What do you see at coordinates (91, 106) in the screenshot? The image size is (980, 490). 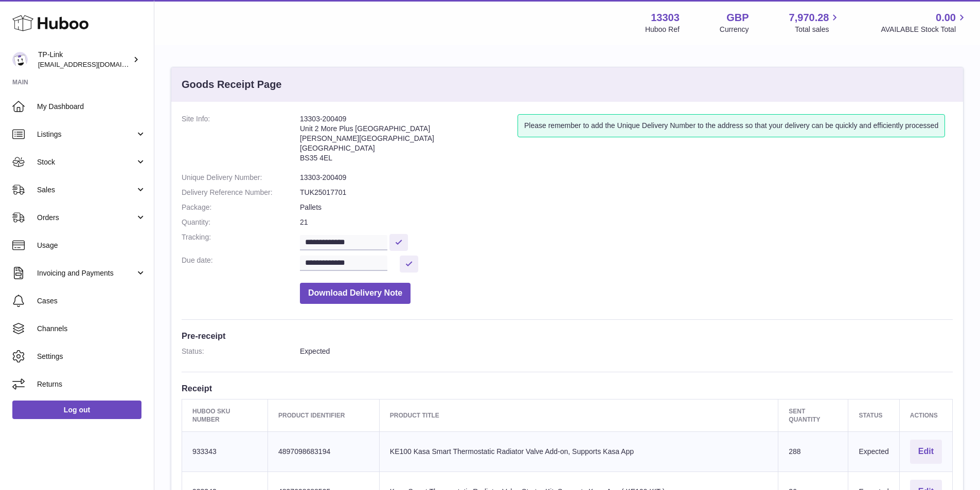 I see `span: My Dashboard` at bounding box center [91, 106].